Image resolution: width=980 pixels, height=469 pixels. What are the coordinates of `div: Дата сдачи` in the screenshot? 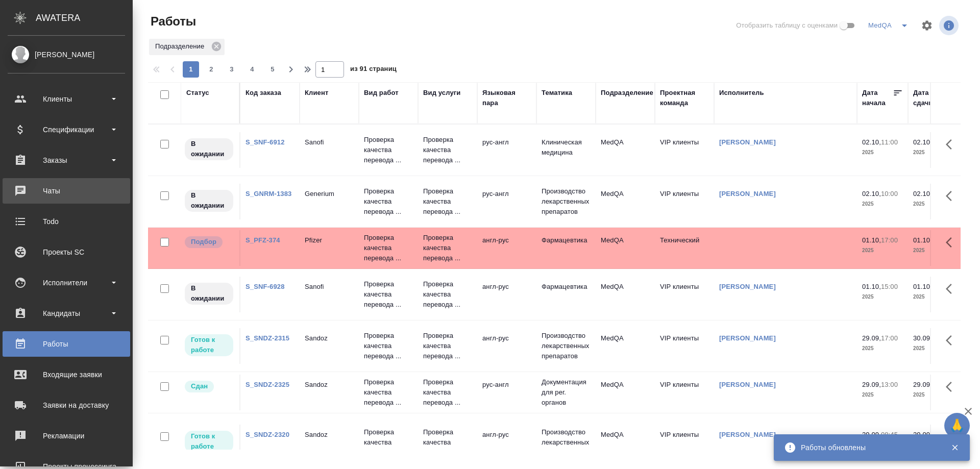 It's located at (929, 98).